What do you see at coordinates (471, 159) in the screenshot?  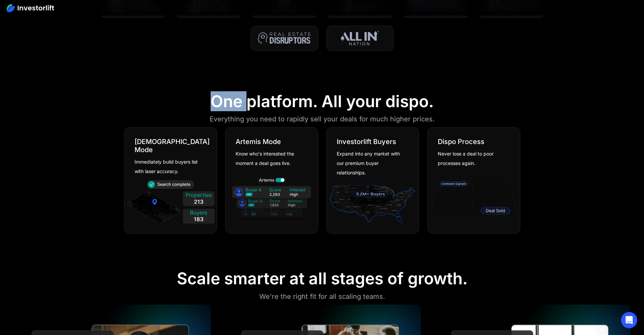 I see `div: Never lose a deal to poor processes again.` at bounding box center [471, 159].